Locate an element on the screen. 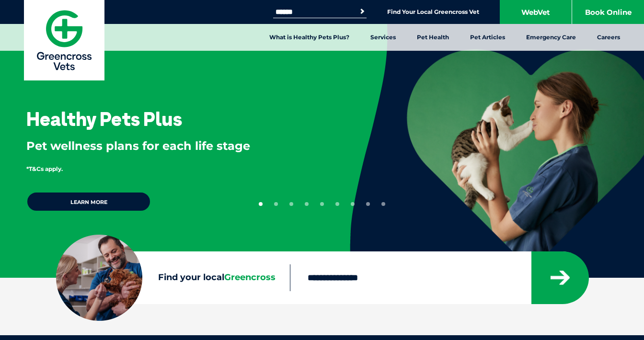 Image resolution: width=644 pixels, height=340 pixels. a: Pet Articles is located at coordinates (487, 37).